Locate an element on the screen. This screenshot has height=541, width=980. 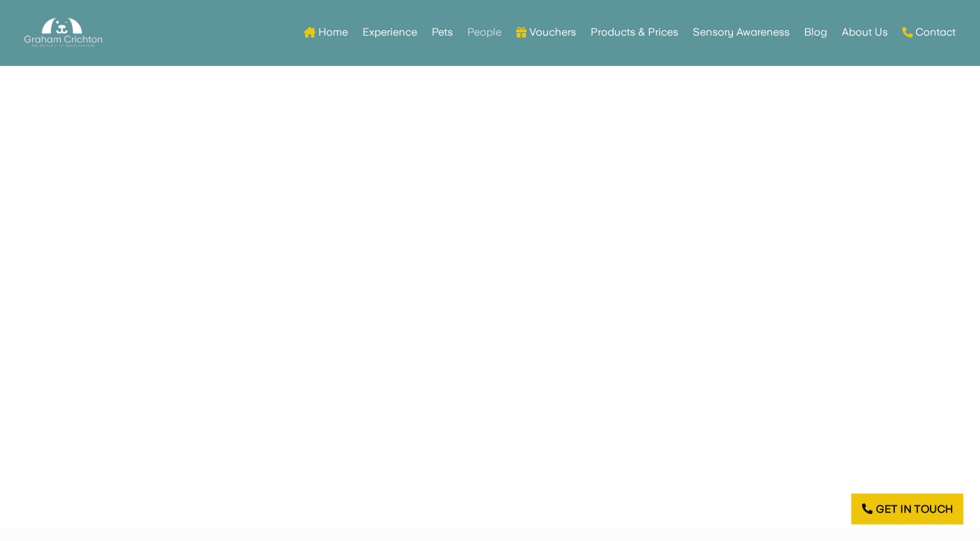
a: Vouchers is located at coordinates (546, 32).